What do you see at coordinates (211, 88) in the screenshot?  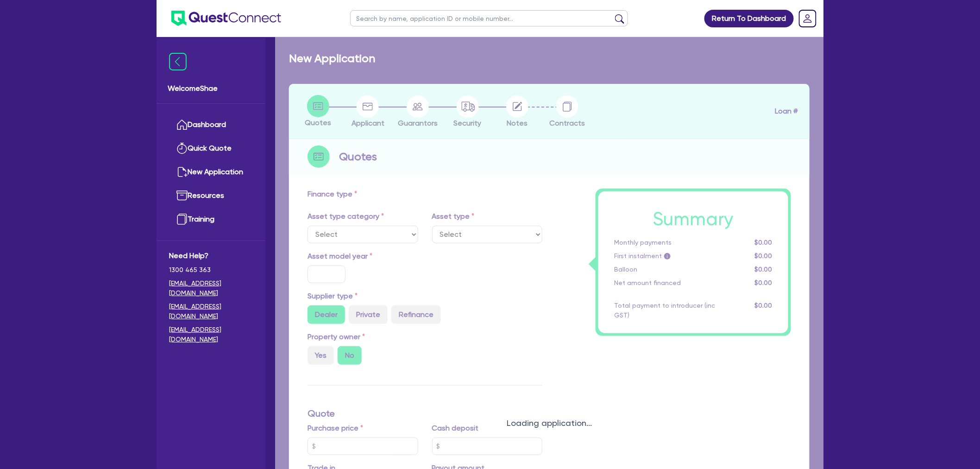 I see `span: Welcome Shae` at bounding box center [211, 88].